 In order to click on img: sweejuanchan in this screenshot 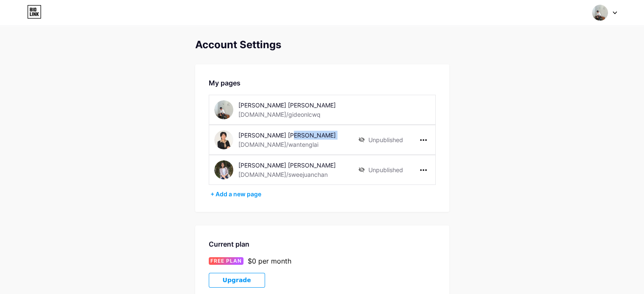, I will do `click(224, 170)`.